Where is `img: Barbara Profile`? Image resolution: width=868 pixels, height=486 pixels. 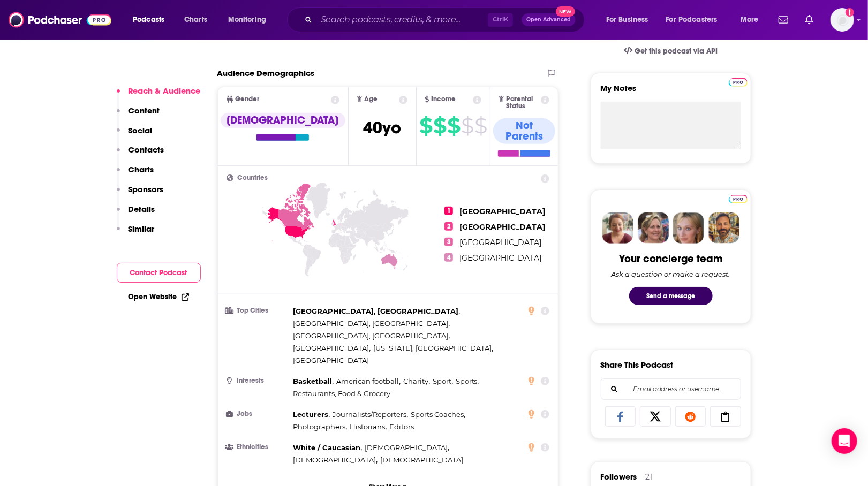 img: Barbara Profile is located at coordinates (653, 228).